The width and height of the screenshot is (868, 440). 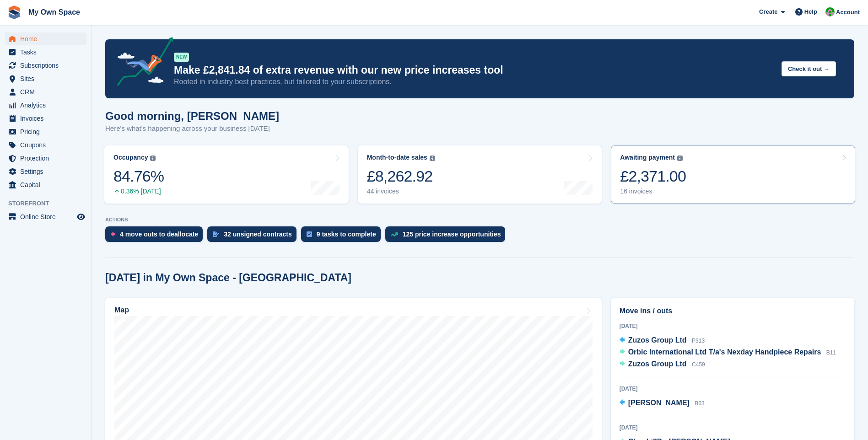 I want to click on div: Awaiting payment, so click(x=648, y=157).